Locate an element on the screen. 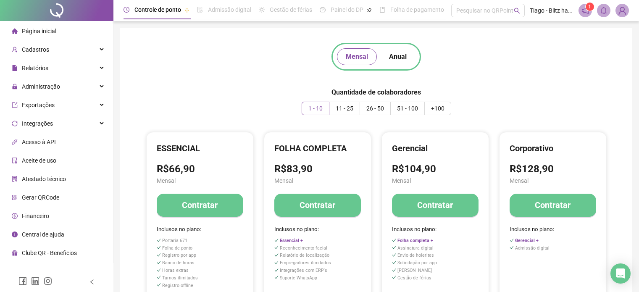 This screenshot has height=292, width=639. h4: Gerencial is located at coordinates (435, 148).